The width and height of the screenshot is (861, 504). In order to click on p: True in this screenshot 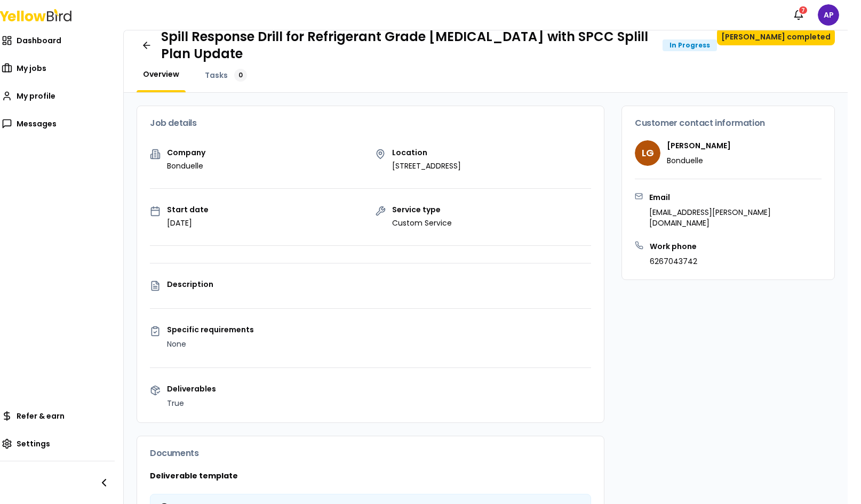, I will do `click(378, 404)`.